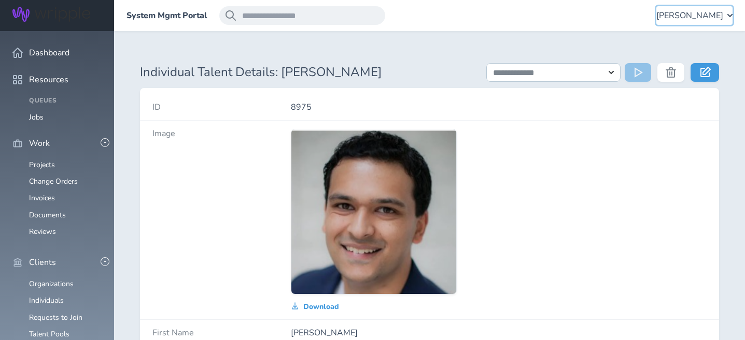 The width and height of the screenshot is (745, 340). Describe the element at coordinates (704, 73) in the screenshot. I see `a: Edit` at that location.